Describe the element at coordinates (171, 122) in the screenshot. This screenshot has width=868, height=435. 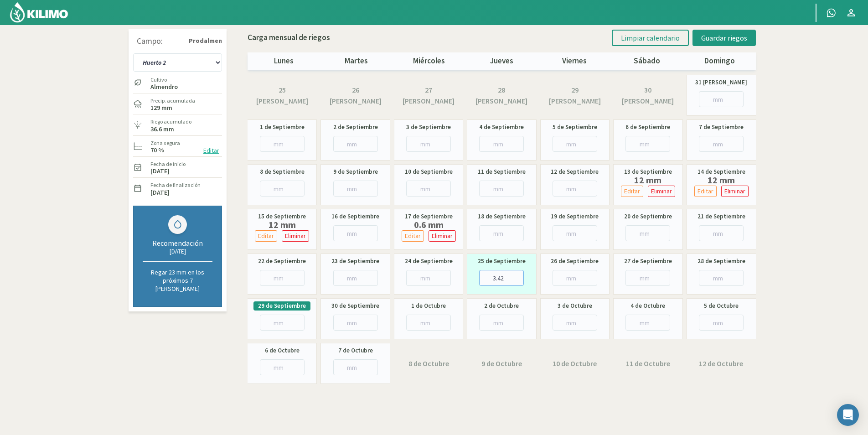
I see `label: Riego acumulado` at that location.